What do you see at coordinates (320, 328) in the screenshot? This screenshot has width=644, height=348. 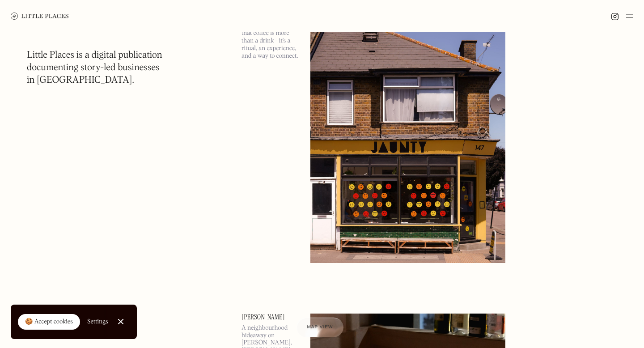 I see `a: Map view` at bounding box center [320, 328].